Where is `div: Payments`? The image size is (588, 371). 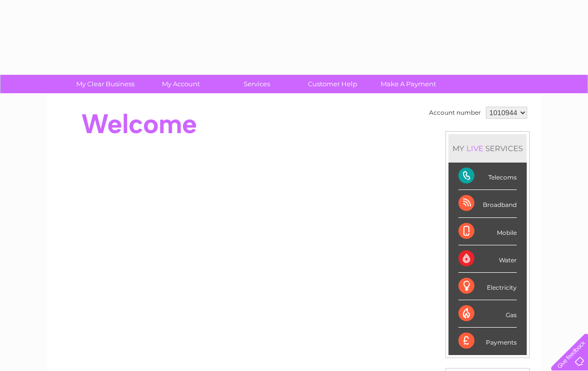
div: Payments is located at coordinates (487, 341).